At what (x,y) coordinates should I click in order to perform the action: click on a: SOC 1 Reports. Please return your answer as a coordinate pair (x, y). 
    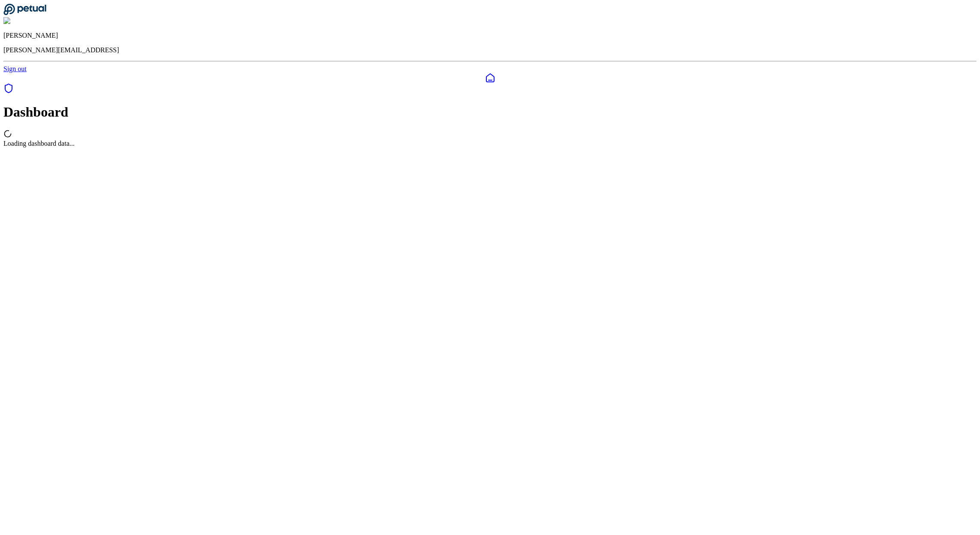
    Looking at the image, I should click on (9, 91).